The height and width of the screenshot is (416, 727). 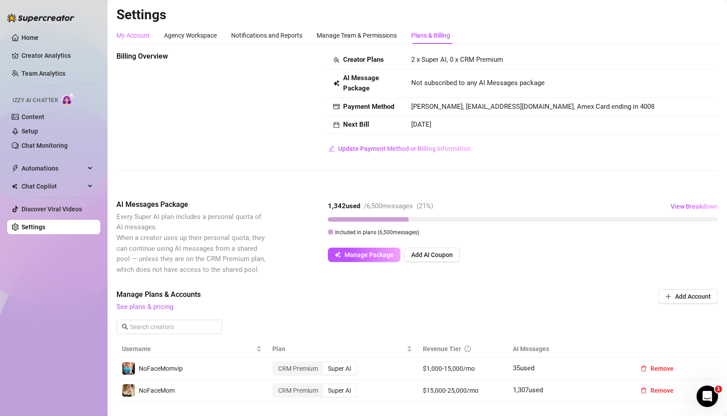 What do you see at coordinates (43, 73) in the screenshot?
I see `a: Team Analytics` at bounding box center [43, 73].